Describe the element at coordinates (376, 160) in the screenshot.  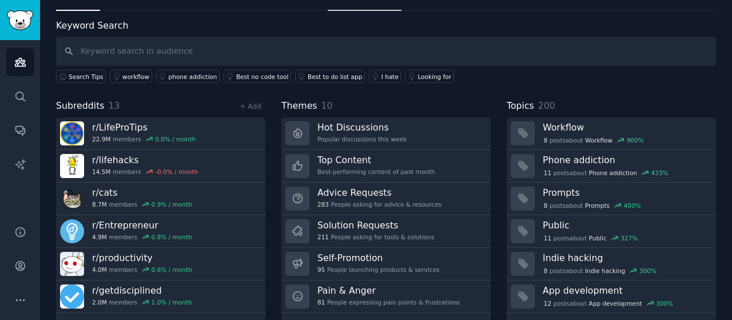
I see `h3: Top Content` at that location.